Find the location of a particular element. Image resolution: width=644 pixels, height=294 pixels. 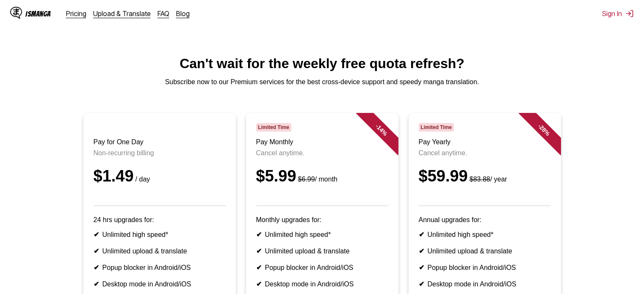

div: $1.49 is located at coordinates (160, 176).